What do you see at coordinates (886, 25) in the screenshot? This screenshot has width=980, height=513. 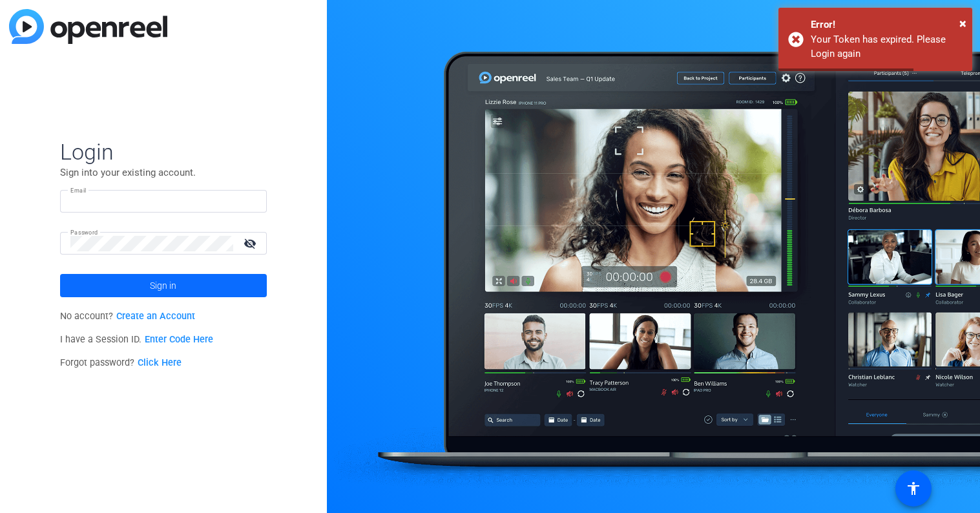 I see `div: Error!` at bounding box center [886, 25].